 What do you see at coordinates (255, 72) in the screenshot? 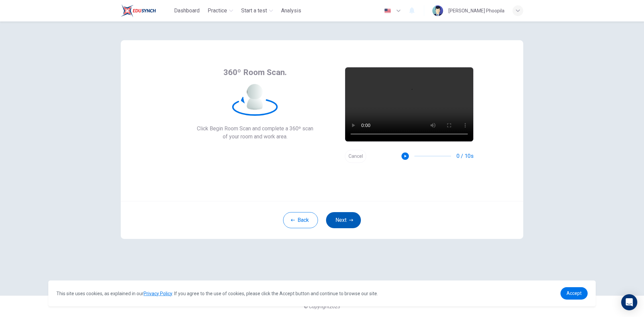
I see `span: 360º Room Scan.` at bounding box center [255, 72].